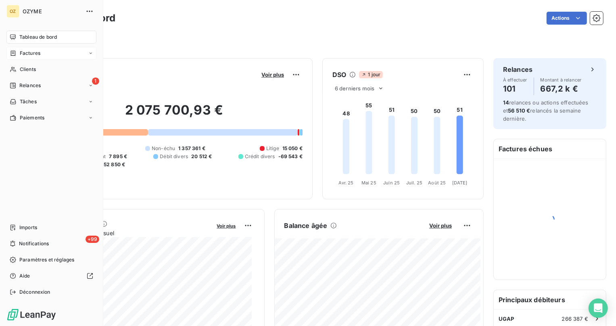  I want to click on span: À effectuer, so click(516, 80).